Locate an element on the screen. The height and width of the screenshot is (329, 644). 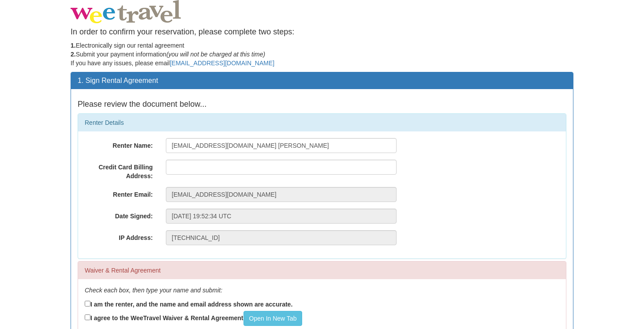
h3: 1. Sign Rental Agreement is located at coordinates (322, 81).